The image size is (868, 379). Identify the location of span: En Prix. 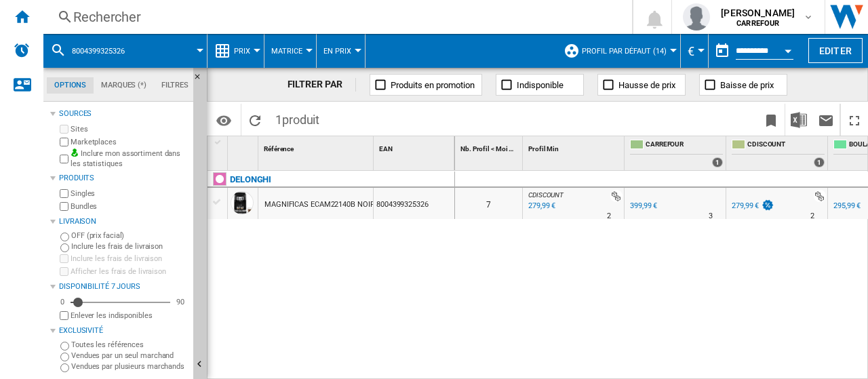
(337, 51).